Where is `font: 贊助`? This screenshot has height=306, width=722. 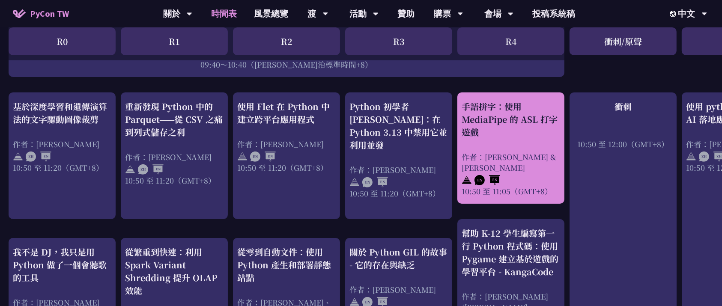 font: 贊助 is located at coordinates (406, 13).